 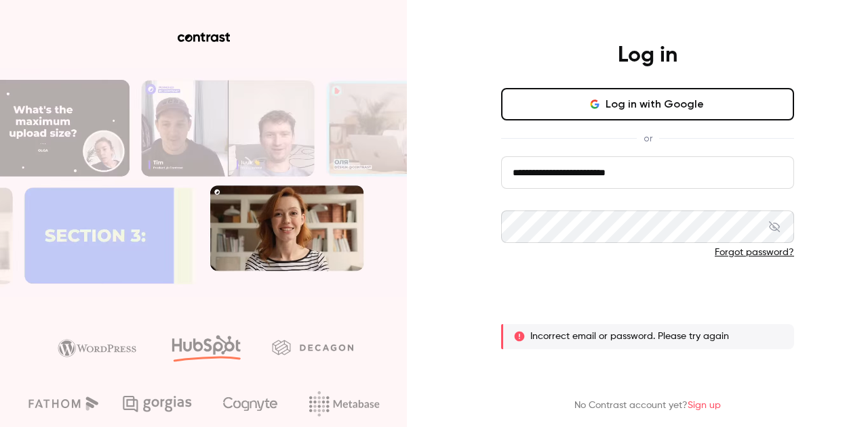 I want to click on a: Sign up, so click(x=704, y=405).